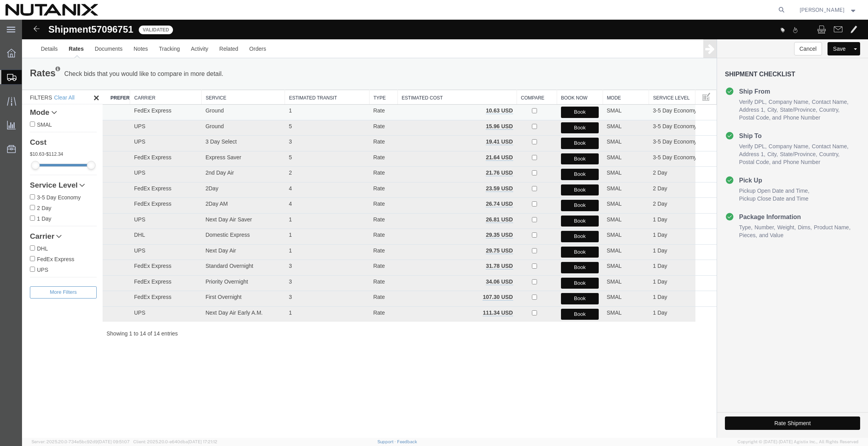  I want to click on b: 10.63 USD, so click(477, 91).